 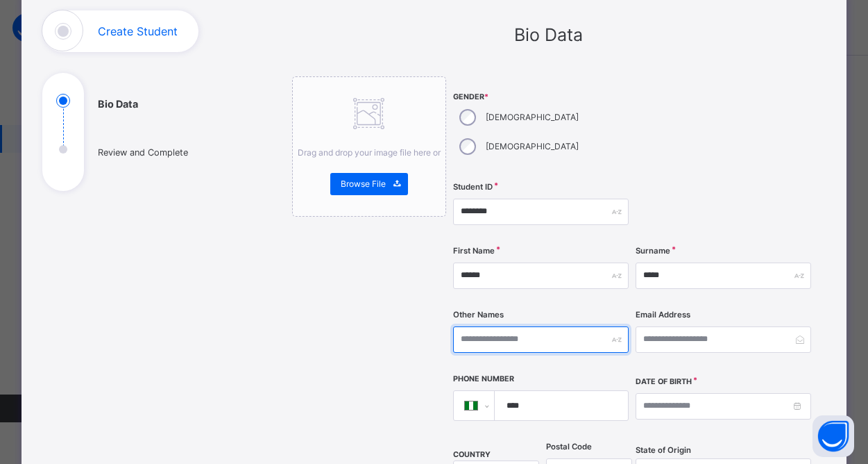 I want to click on label: Other Names, so click(x=478, y=314).